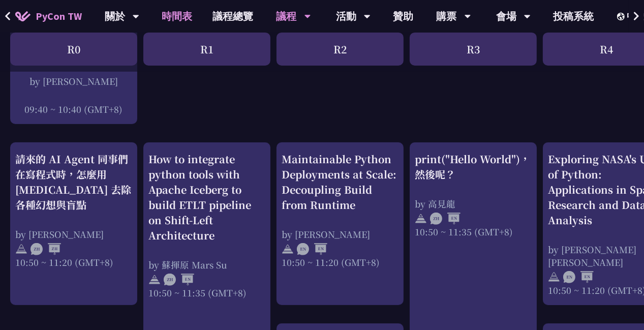 The width and height of the screenshot is (644, 330). I want to click on div: R2, so click(340, 49).